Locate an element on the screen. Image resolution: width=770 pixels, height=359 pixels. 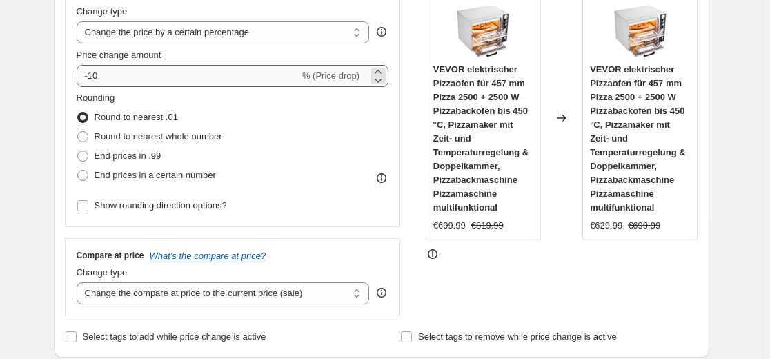
span: Price change amount is located at coordinates (119, 55).